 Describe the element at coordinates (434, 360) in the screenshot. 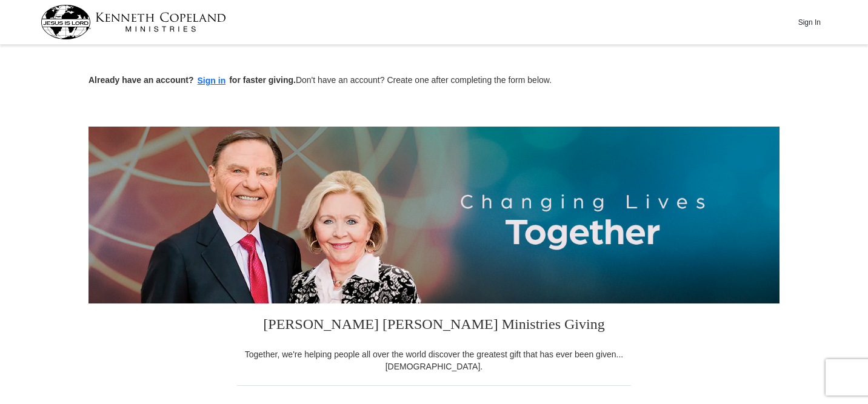

I see `div: Together, we're helping people all over the world discover the greatest gift that has ever been g...` at that location.